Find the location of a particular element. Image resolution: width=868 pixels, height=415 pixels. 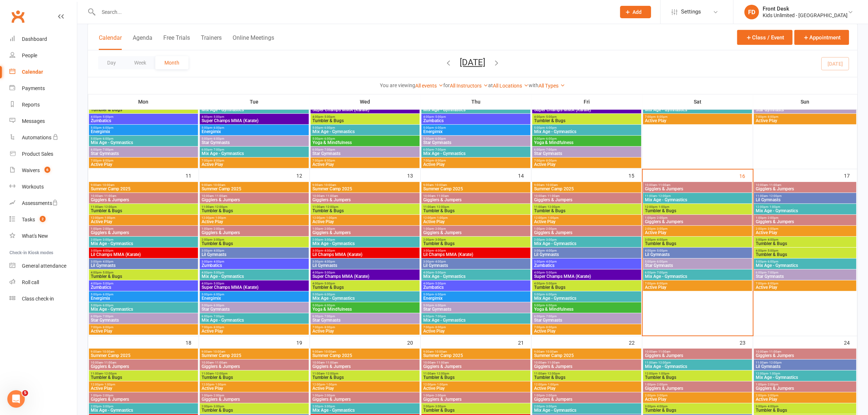

strong: with is located at coordinates (534, 85).